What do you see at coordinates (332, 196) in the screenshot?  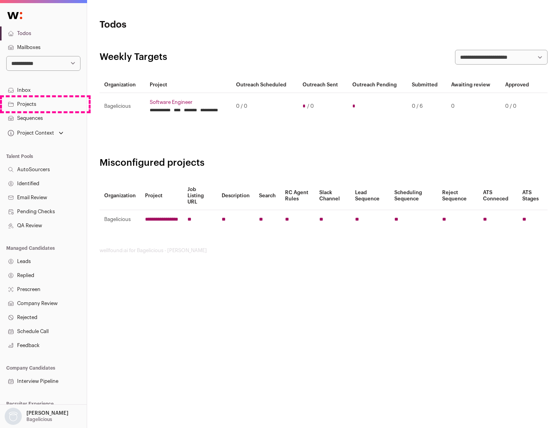 I see `th: Slack Channel` at bounding box center [332, 196].